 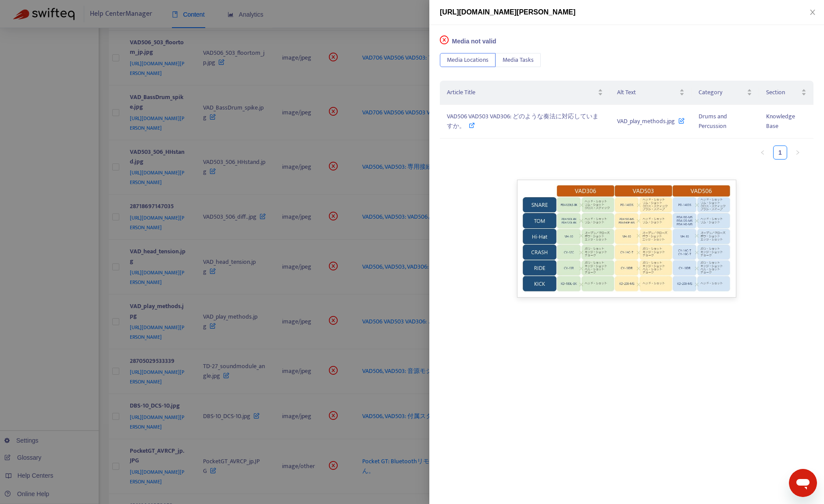 What do you see at coordinates (798, 152) in the screenshot?
I see `button: right` at bounding box center [798, 152].